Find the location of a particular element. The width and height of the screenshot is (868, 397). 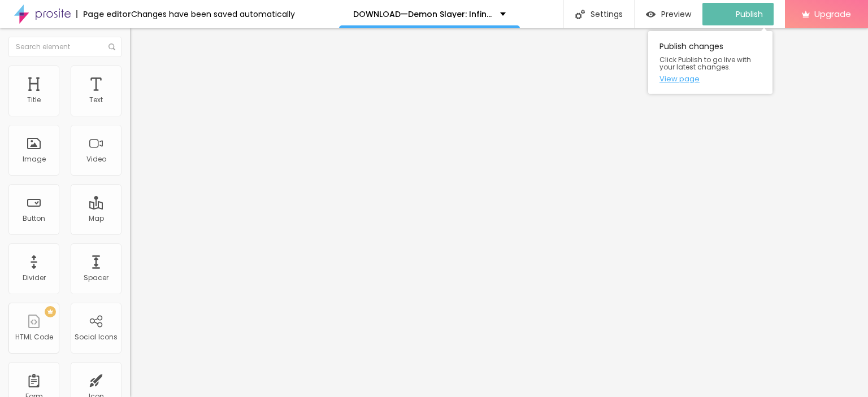

span: Publish is located at coordinates (750, 14).